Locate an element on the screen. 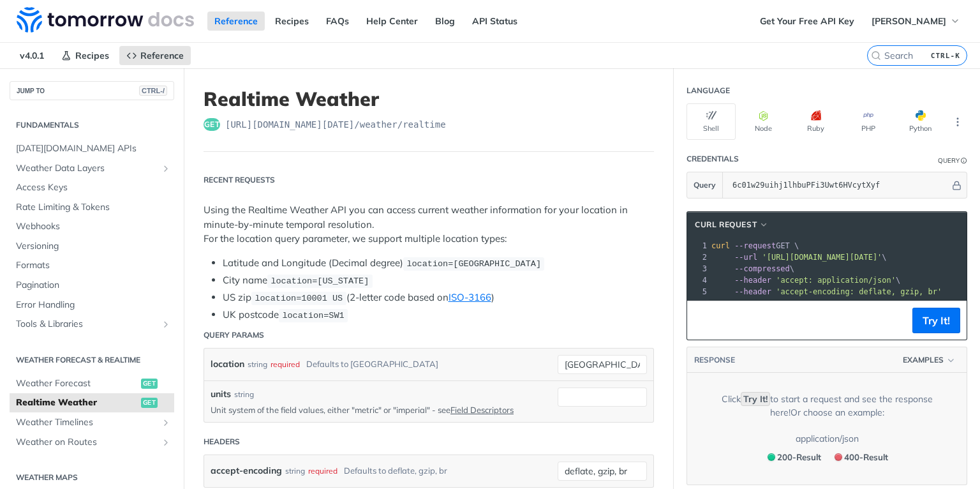 The height and width of the screenshot is (489, 980). button: Try It! is located at coordinates (936, 320).